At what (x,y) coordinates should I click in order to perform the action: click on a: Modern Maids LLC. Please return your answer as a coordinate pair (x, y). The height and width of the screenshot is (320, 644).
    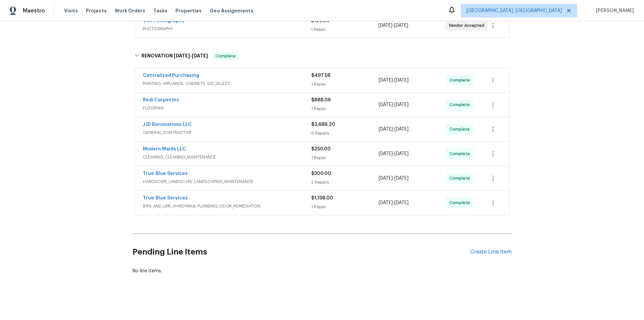
    Looking at the image, I should click on (164, 149).